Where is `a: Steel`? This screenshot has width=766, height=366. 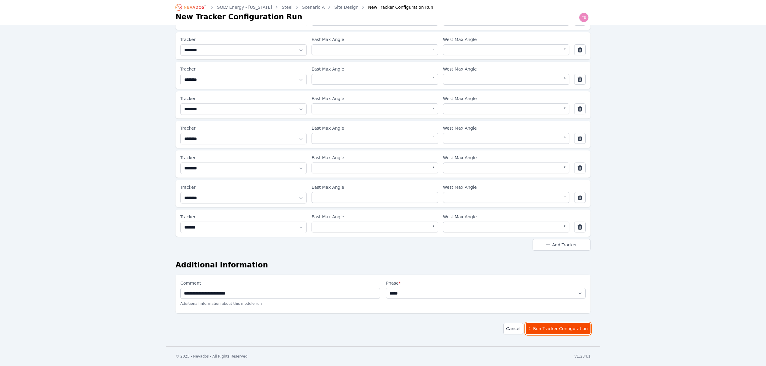 a: Steel is located at coordinates (287, 7).